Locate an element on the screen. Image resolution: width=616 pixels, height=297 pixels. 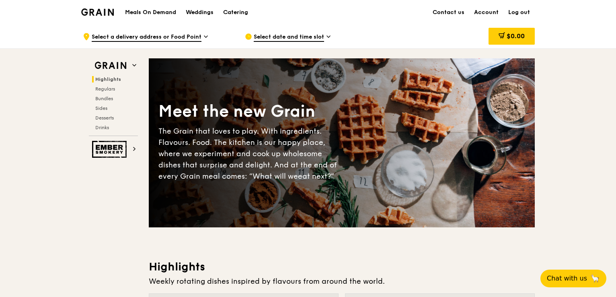
span: Sides is located at coordinates (101, 108).